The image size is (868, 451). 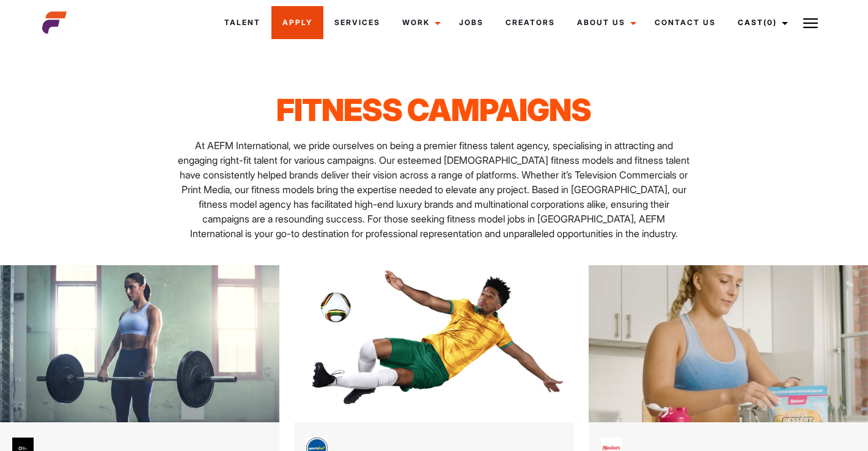 I want to click on p: At AEFM International, we pride ourselves on being a premier fitness talent agency, specialising ..., so click(x=434, y=190).